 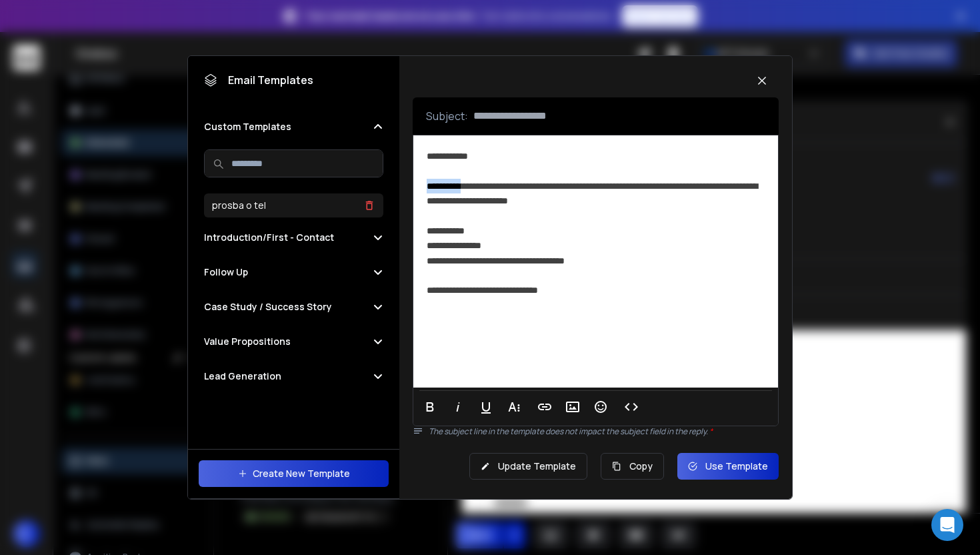 What do you see at coordinates (545, 407) in the screenshot?
I see `button: Insert Link (⌘K)` at bounding box center [545, 407].